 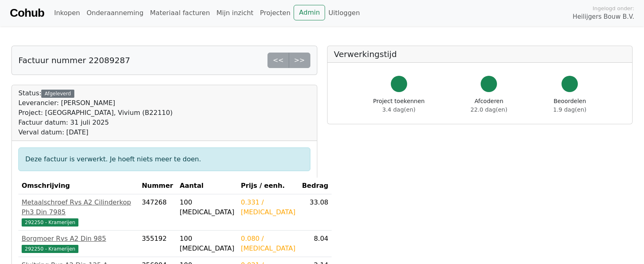 I want to click on a: Projecten, so click(x=275, y=13).